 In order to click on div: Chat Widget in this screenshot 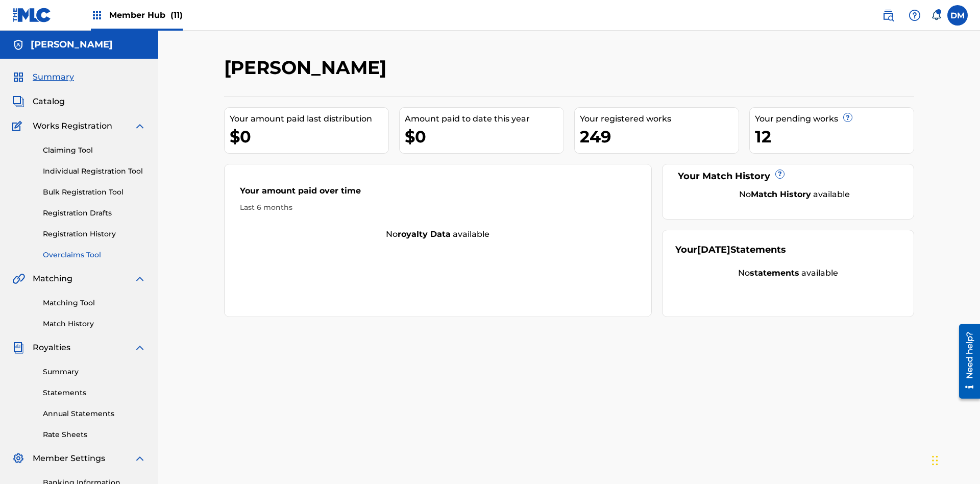, I will do `click(954, 459)`.